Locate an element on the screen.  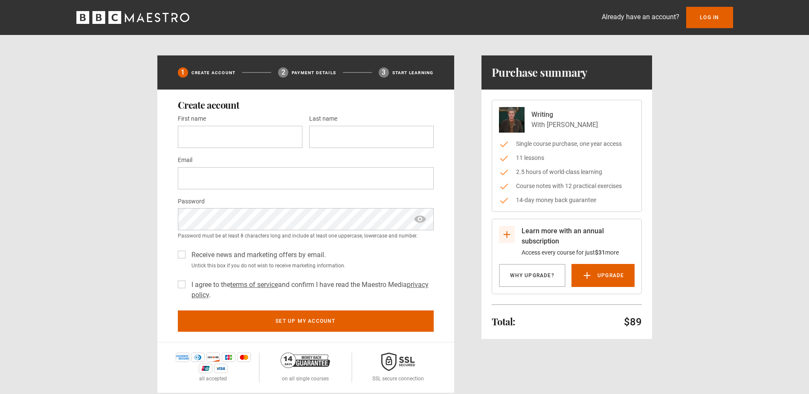
span: $31 is located at coordinates (600, 252).